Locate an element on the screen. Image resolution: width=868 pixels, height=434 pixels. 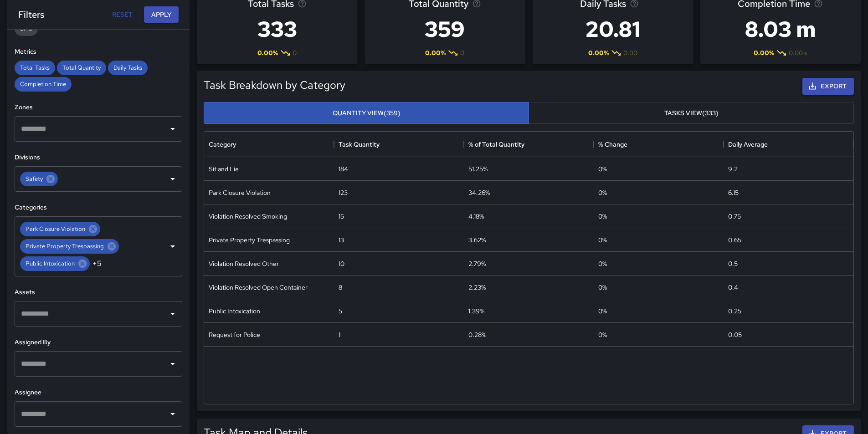
div: Daily Tasks is located at coordinates (127, 68).